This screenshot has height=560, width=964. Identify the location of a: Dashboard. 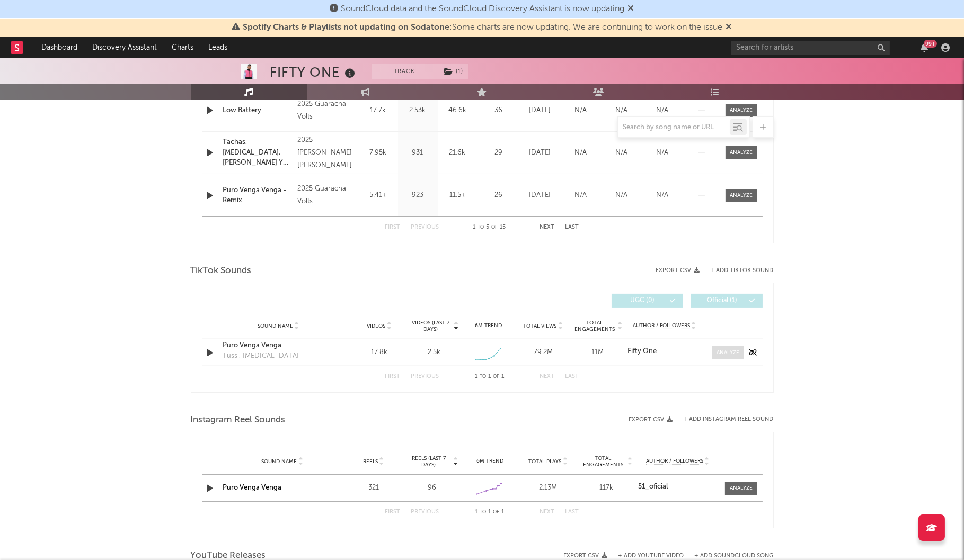
(59, 48).